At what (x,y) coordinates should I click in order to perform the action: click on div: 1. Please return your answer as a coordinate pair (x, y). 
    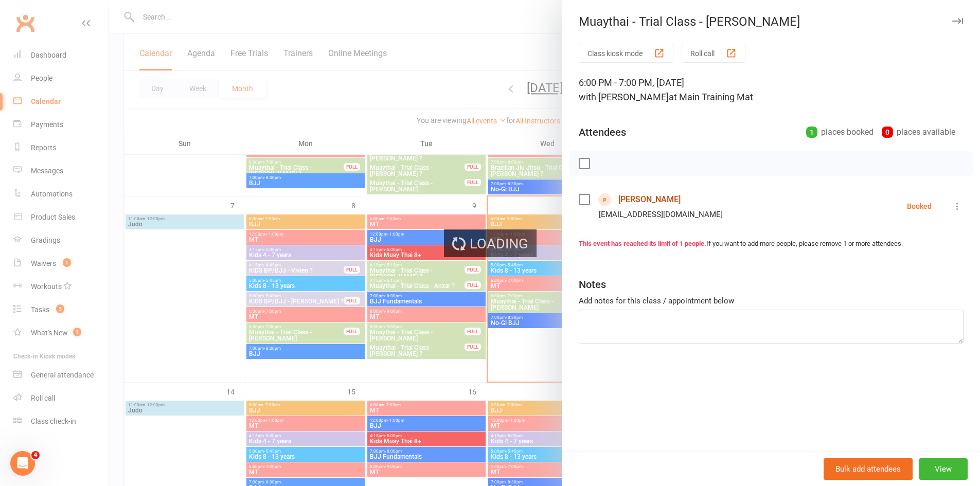
    Looking at the image, I should click on (812, 132).